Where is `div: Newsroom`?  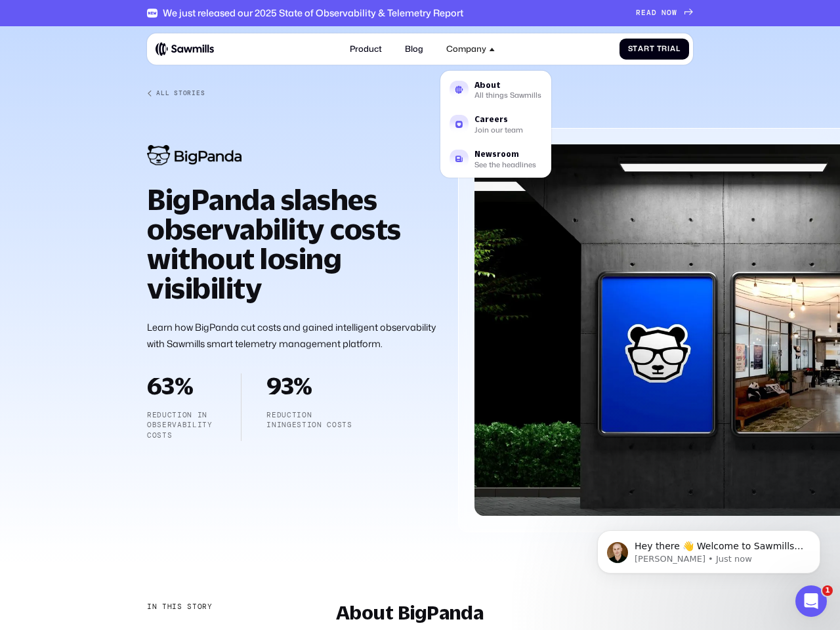 div: Newsroom is located at coordinates (505, 154).